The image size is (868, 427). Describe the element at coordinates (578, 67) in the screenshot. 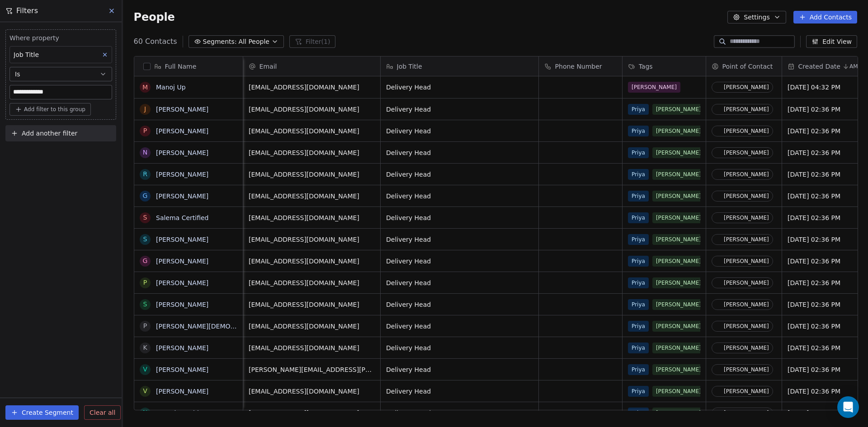

I see `span: Phone Number` at that location.